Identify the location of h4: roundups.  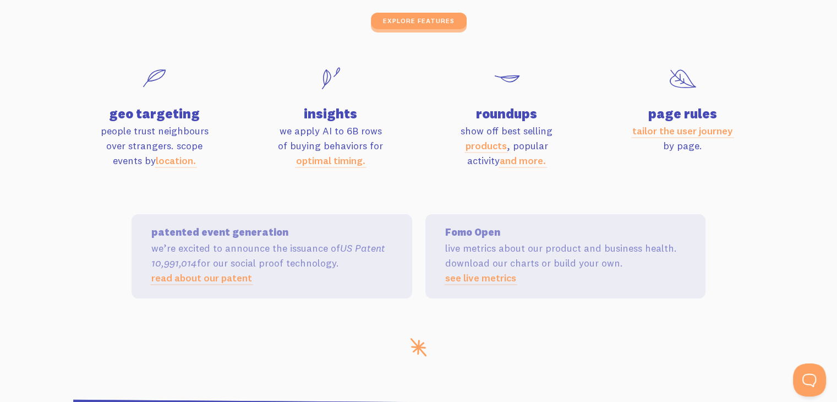
(507, 113).